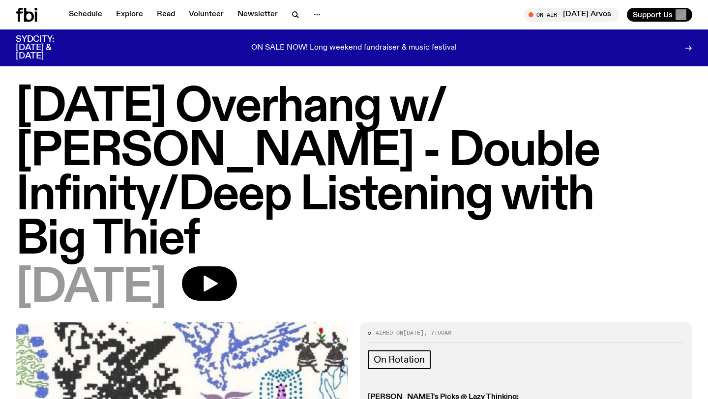 The height and width of the screenshot is (399, 708). Describe the element at coordinates (206, 15) in the screenshot. I see `a: Volunteer` at that location.